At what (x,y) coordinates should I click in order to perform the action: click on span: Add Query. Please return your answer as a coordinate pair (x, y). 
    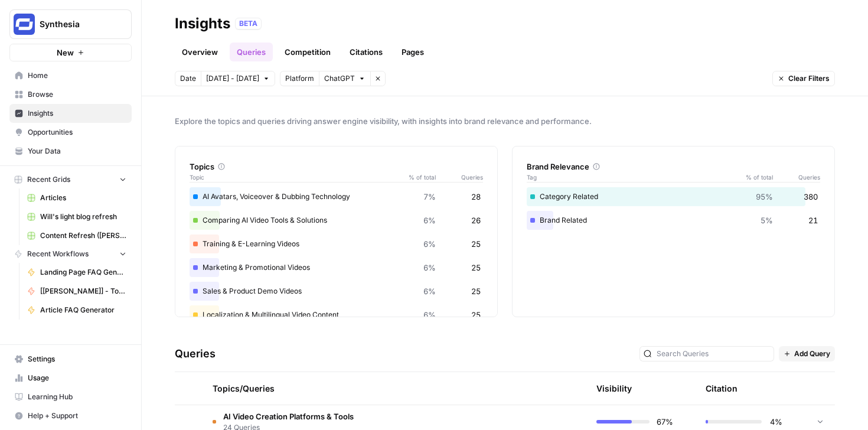
    Looking at the image, I should click on (812, 353).